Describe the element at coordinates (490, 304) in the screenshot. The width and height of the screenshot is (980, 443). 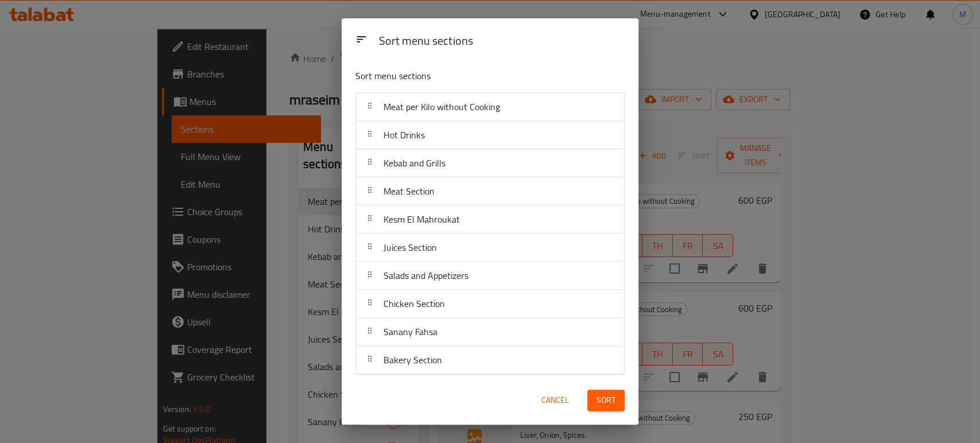
I see `div: Chicken Section` at that location.